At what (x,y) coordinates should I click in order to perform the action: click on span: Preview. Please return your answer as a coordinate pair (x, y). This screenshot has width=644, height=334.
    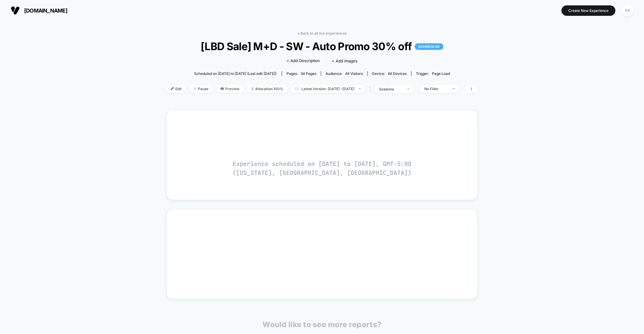
    Looking at the image, I should click on (230, 88).